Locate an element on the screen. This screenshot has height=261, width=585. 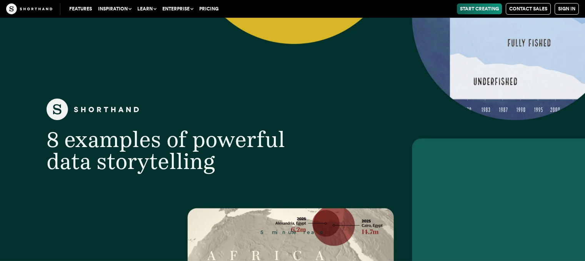
a: Features is located at coordinates (80, 9).